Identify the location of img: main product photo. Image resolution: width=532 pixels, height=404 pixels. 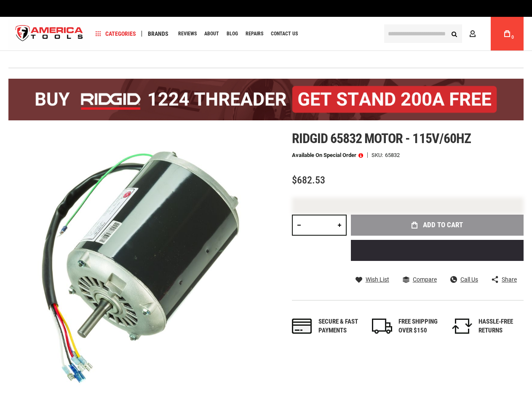
(137, 259).